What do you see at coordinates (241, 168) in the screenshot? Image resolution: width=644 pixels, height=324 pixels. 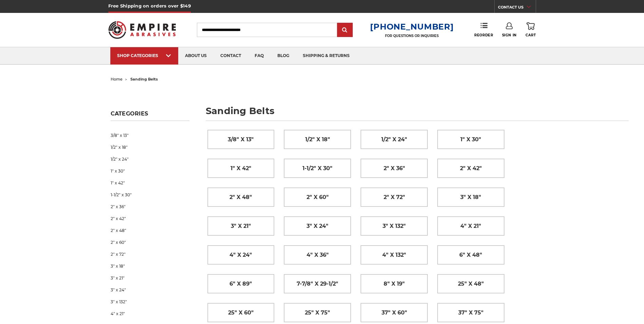 I see `span: 1" x 42"` at bounding box center [241, 168].